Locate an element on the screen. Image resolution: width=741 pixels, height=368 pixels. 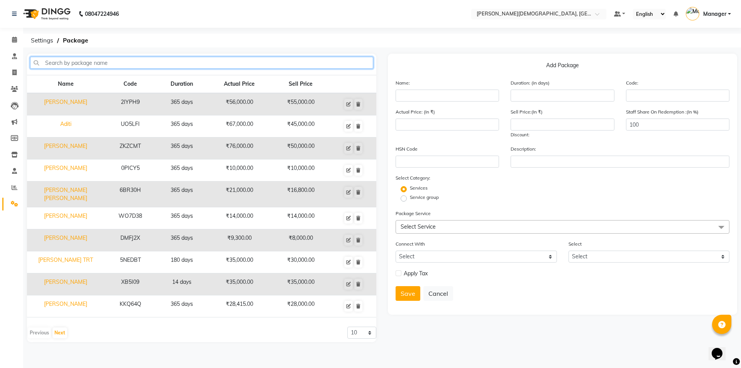
span: Manager is located at coordinates (715, 14).